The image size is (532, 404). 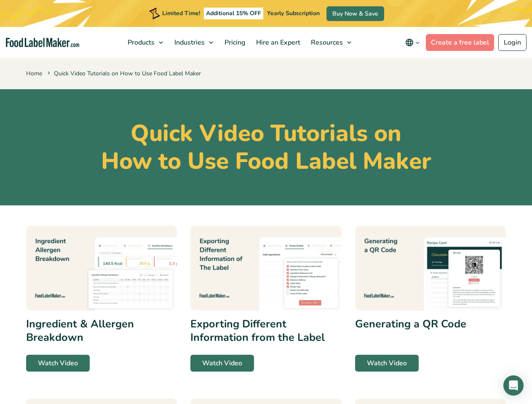 What do you see at coordinates (234, 43) in the screenshot?
I see `span: Pricing` at bounding box center [234, 43].